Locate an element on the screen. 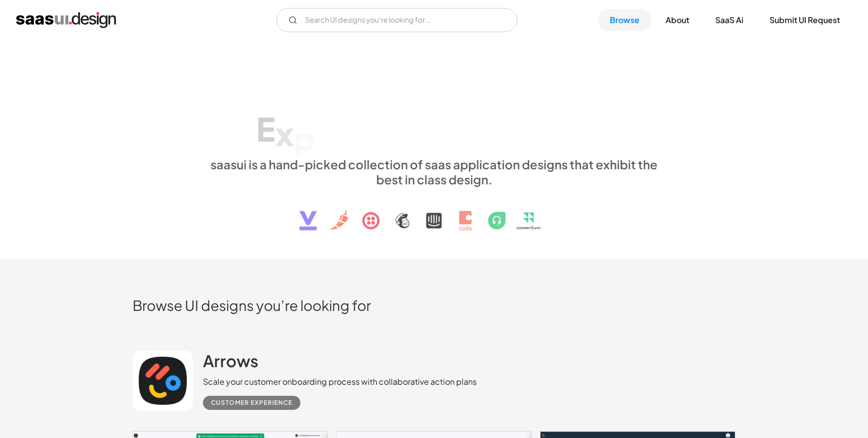 The image size is (868, 438). input: Search UI designs you're looking for... is located at coordinates (397, 20).